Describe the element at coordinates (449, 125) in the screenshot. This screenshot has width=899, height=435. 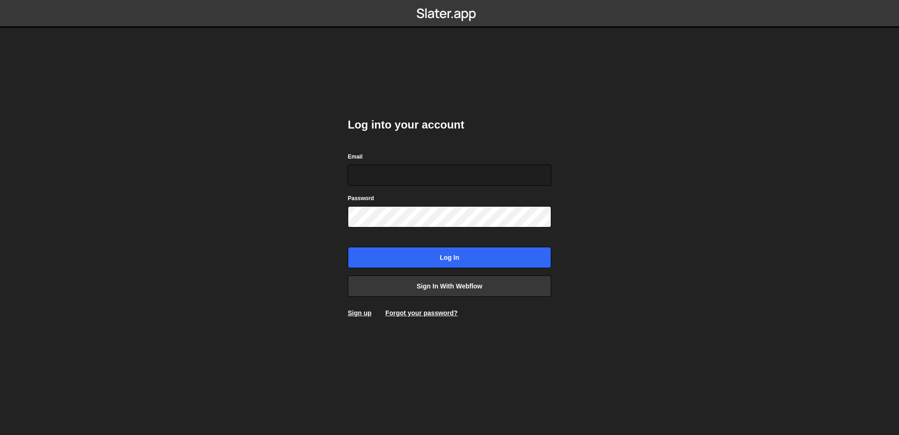
I see `h2: Log into your account` at that location.